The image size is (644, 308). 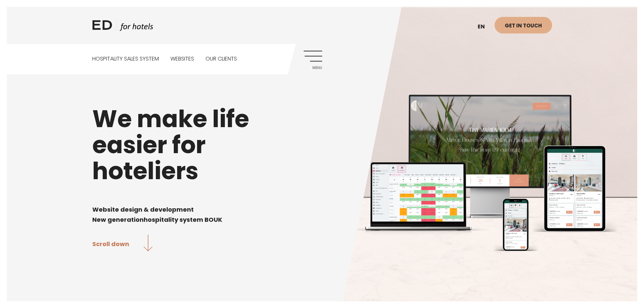 I want to click on a: Get in touch, so click(x=523, y=25).